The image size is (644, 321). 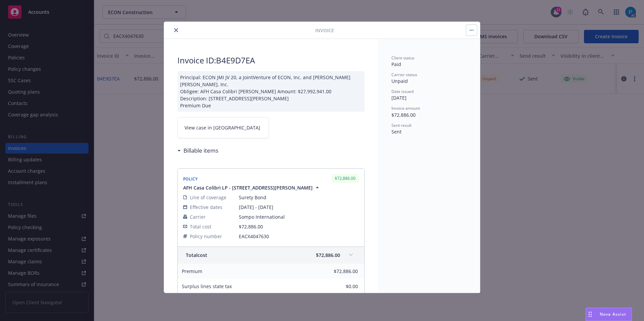 What do you see at coordinates (198, 150) in the screenshot?
I see `div: Billable items` at bounding box center [198, 150].